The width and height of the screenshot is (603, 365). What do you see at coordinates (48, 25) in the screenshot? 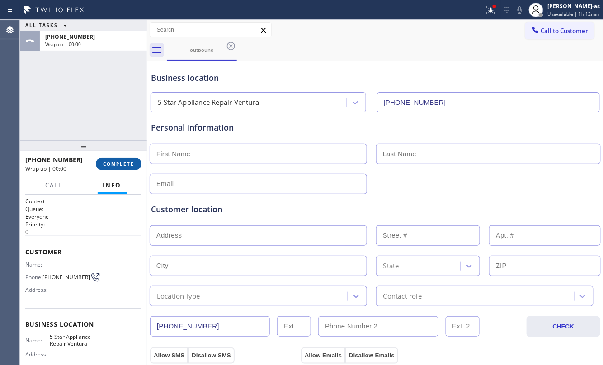
I see `button: ALL TASKS` at bounding box center [48, 25].